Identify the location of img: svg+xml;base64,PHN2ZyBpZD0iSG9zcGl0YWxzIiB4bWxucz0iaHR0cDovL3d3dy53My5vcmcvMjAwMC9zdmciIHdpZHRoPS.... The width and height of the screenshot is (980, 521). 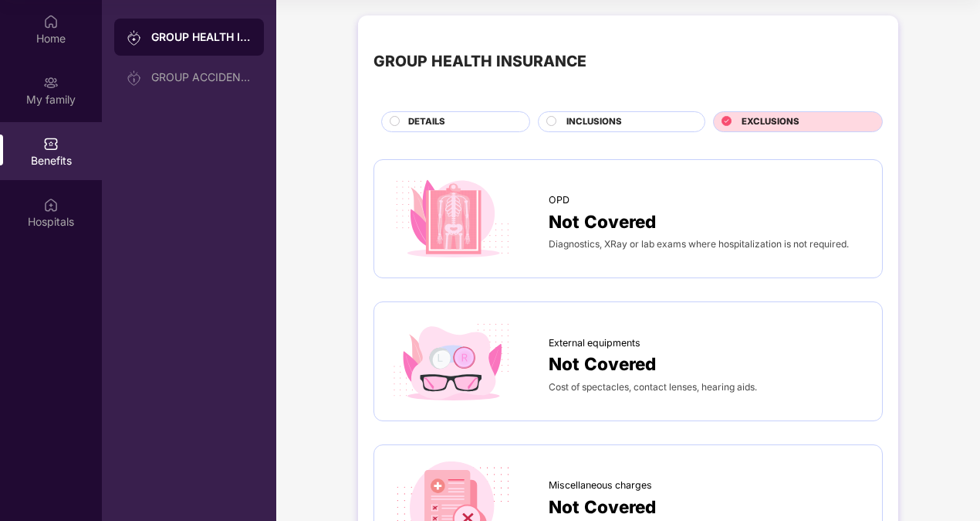
(51, 205).